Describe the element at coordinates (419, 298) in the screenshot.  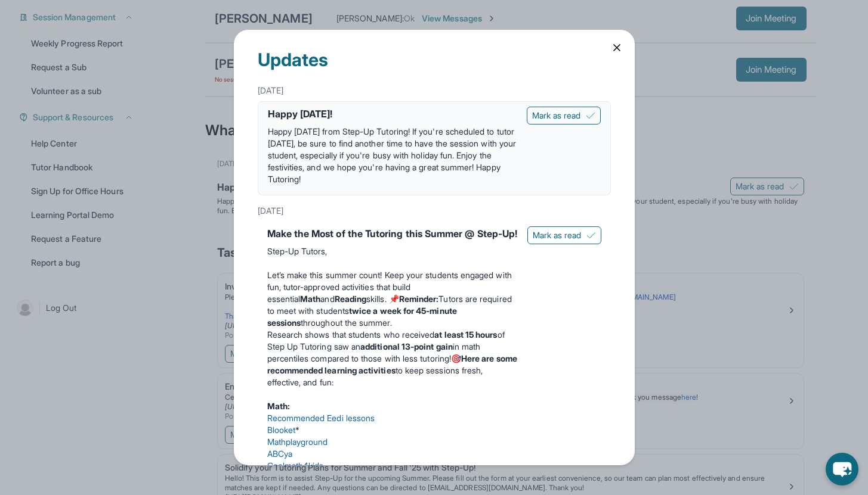
I see `strong: Reminder:` at that location.